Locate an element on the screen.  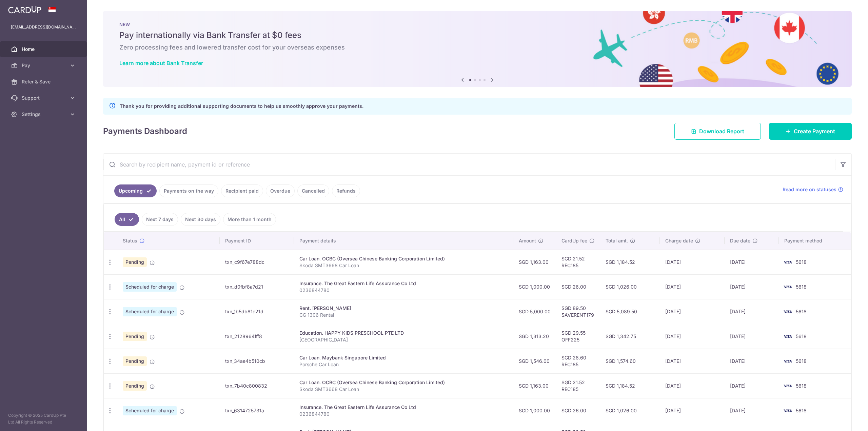
a: Next 7 days is located at coordinates (159, 220).